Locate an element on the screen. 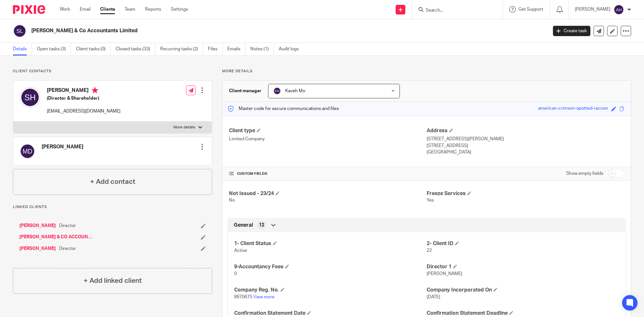  h4: CUSTOM FIELDS is located at coordinates (328, 174).